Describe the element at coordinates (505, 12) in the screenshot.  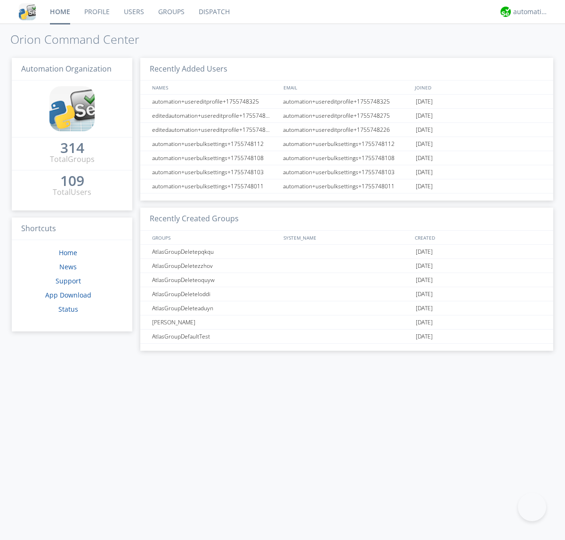
I see `img: d2d01cd9b4174d08988066c6d424eccd` at that location.